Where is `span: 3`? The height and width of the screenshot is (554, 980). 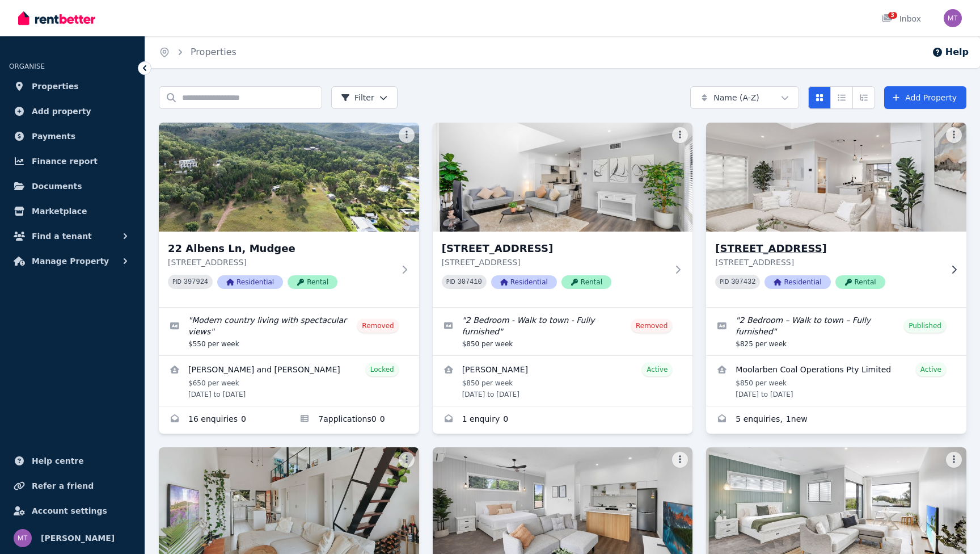 span: 3 is located at coordinates (893, 16).